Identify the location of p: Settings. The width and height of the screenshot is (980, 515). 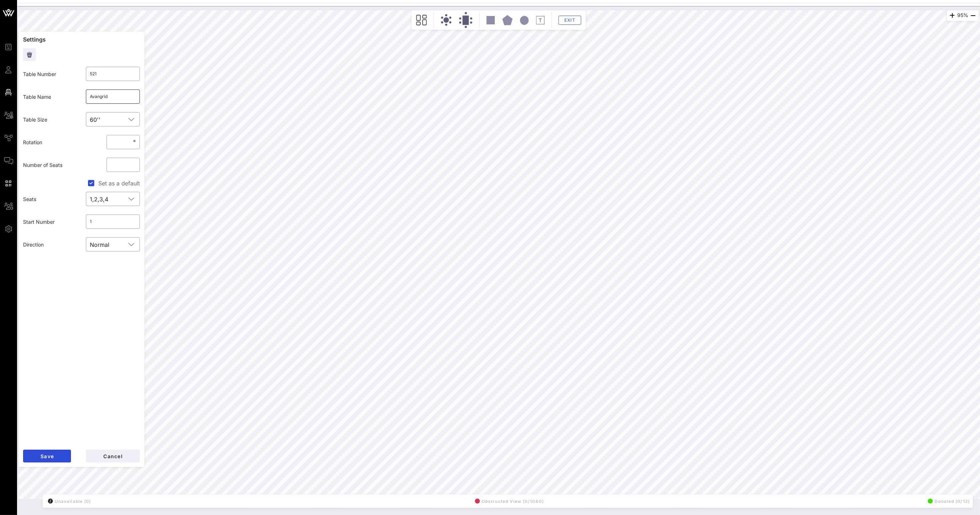
(81, 40).